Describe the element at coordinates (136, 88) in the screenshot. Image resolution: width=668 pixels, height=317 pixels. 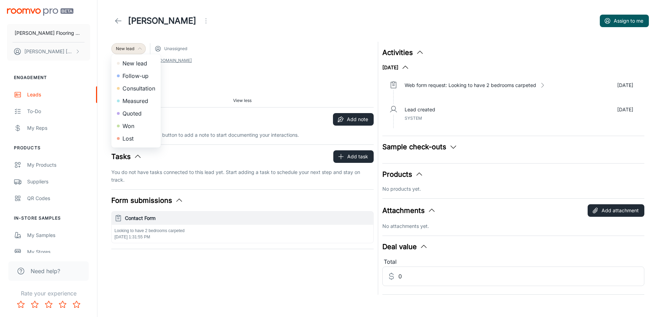
I see `li: Consultation` at that location.